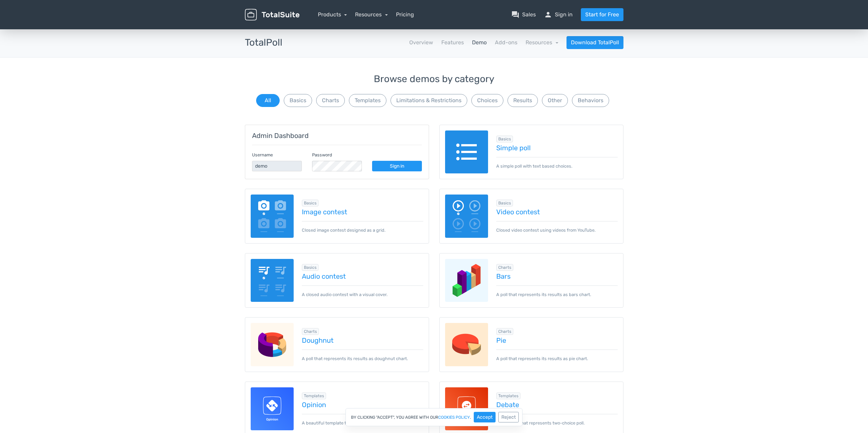 The width and height of the screenshot is (868, 433). Describe the element at coordinates (363, 212) in the screenshot. I see `a: Image contest` at that location.